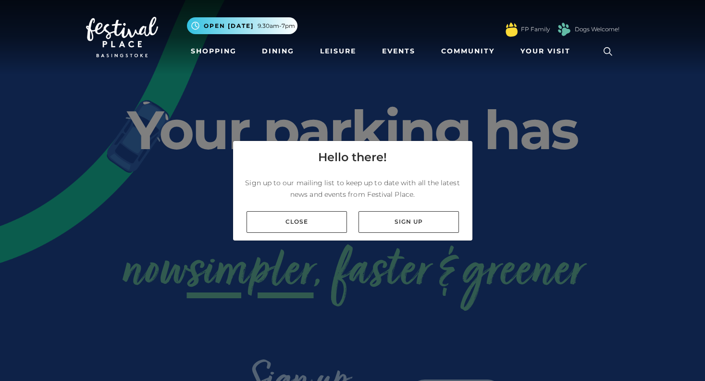 The height and width of the screenshot is (381, 705). I want to click on a: Your Visit, so click(548, 51).